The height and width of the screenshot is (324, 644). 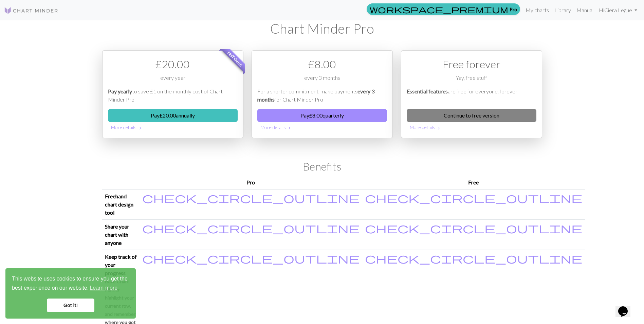 What do you see at coordinates (322, 167) in the screenshot?
I see `h2: Benefits` at bounding box center [322, 167].